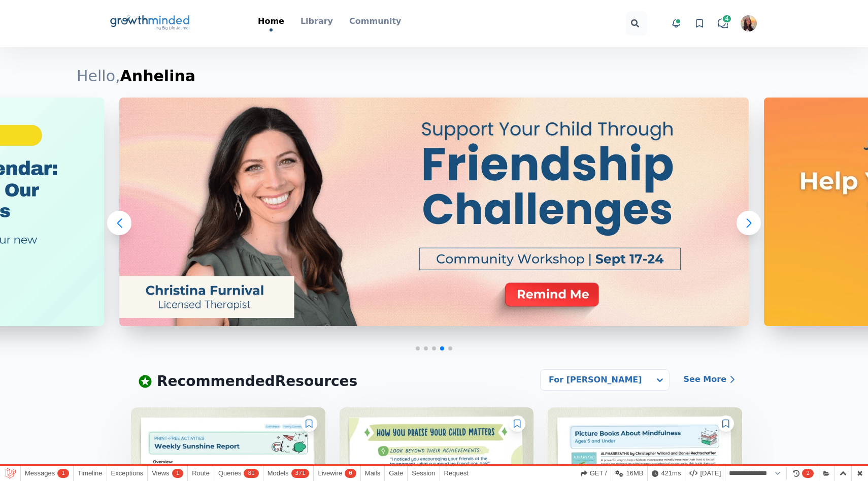 This screenshot has height=481, width=868. I want to click on span: 81, so click(251, 473).